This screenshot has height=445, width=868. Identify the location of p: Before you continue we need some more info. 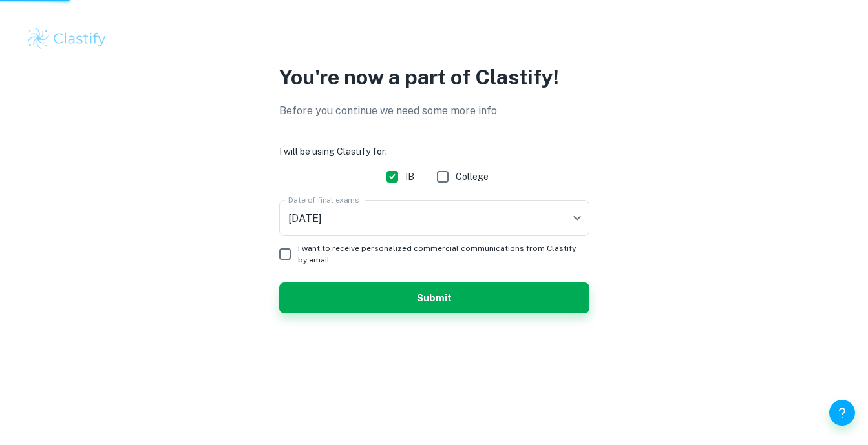
(434, 111).